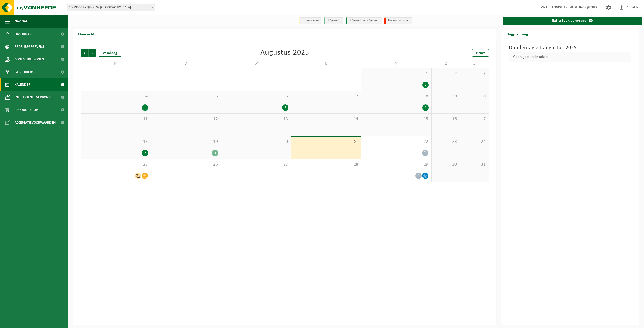 The width and height of the screenshot is (644, 328). Describe the element at coordinates (396, 164) in the screenshot. I see `span: 29` at that location.